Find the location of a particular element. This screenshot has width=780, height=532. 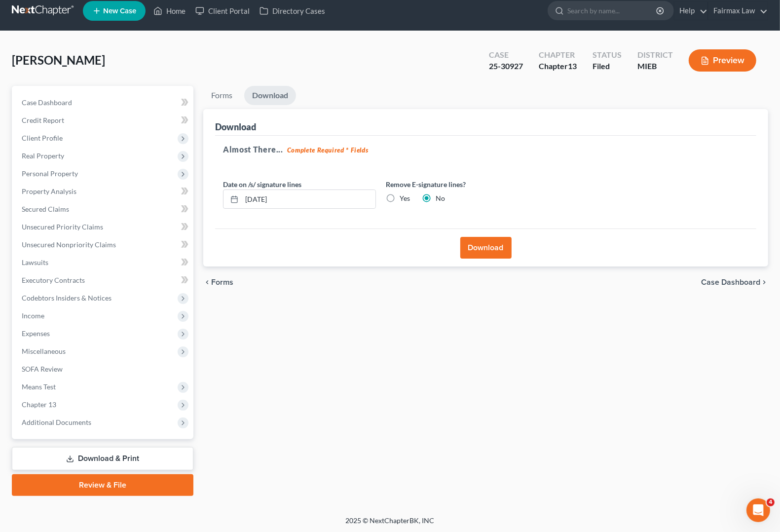

div: District is located at coordinates (655, 55).